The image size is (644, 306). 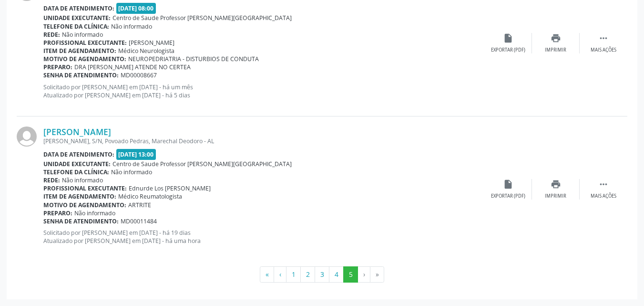 I want to click on span: MD00011484, so click(x=139, y=221).